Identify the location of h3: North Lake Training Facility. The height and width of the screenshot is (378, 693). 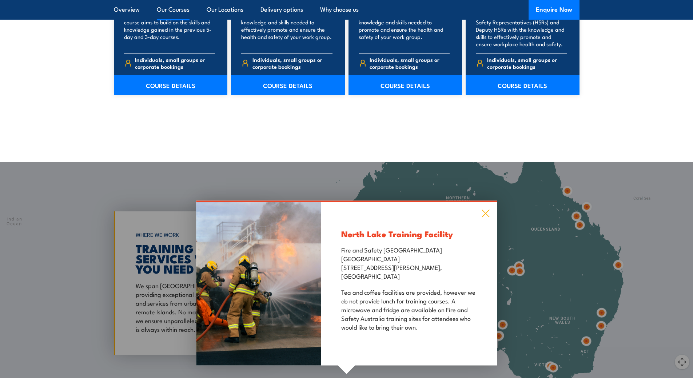
(409, 233).